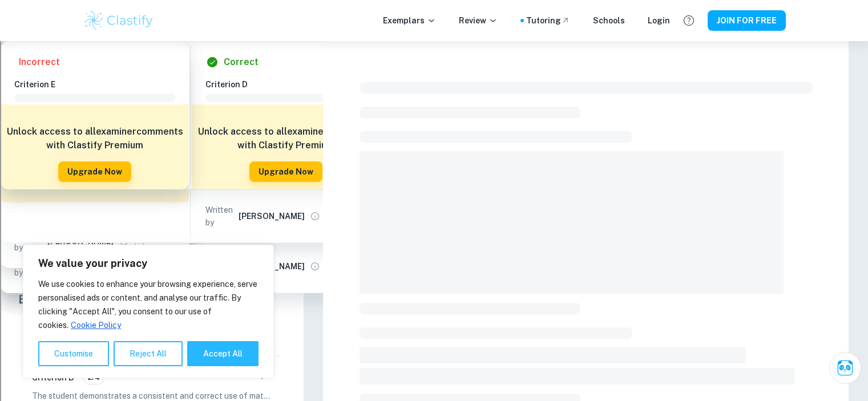 The height and width of the screenshot is (401, 868). I want to click on p: We value your privacy, so click(148, 264).